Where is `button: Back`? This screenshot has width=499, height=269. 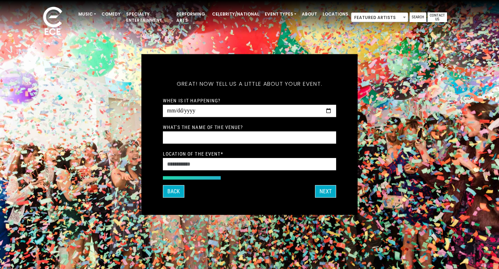 button: Back is located at coordinates (174, 192).